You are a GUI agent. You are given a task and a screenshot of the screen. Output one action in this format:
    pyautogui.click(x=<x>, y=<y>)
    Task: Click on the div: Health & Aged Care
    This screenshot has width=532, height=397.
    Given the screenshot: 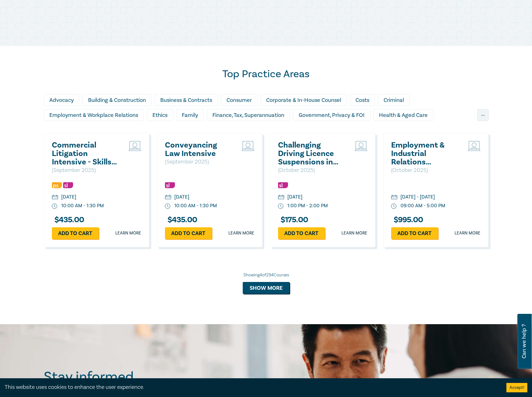 What is the action you would take?
    pyautogui.click(x=404, y=115)
    